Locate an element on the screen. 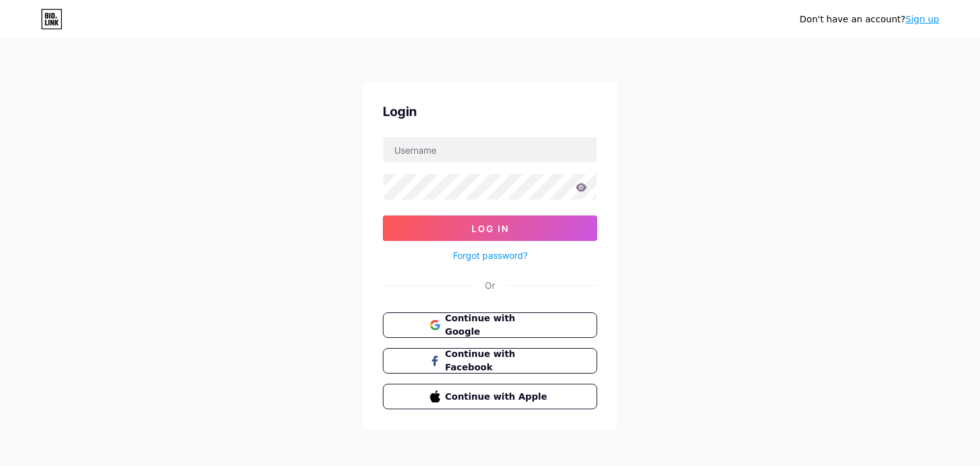 The height and width of the screenshot is (466, 980). span: Continue with Google is located at coordinates (497, 325).